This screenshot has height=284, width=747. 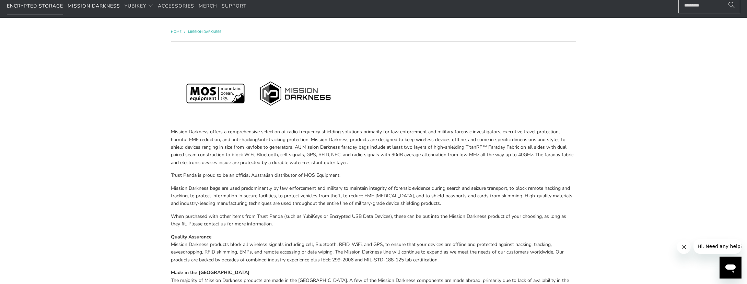 I want to click on span: radio signals with 90dB average attenuation from low MHz all the way up to 40GHz, so click(x=443, y=155).